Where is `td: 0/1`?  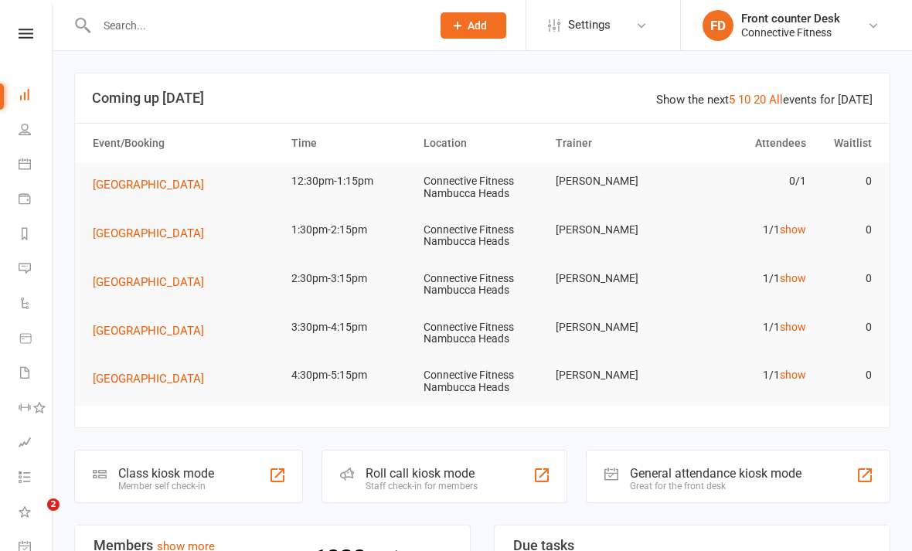
td: 0/1 is located at coordinates (747, 181).